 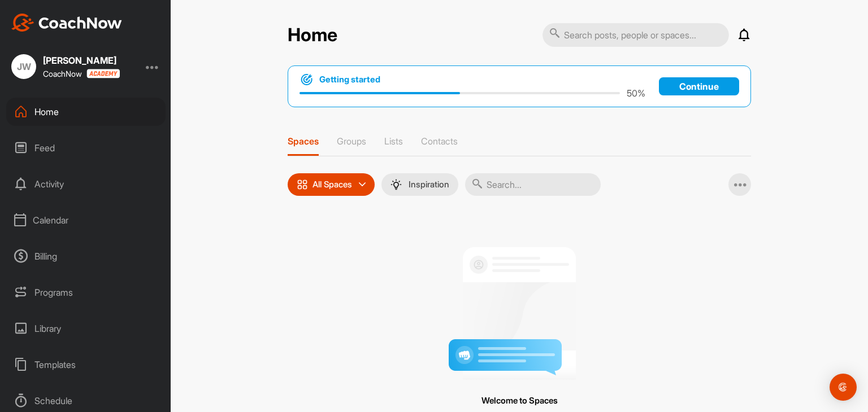 I want to click on div: Billing, so click(x=86, y=257).